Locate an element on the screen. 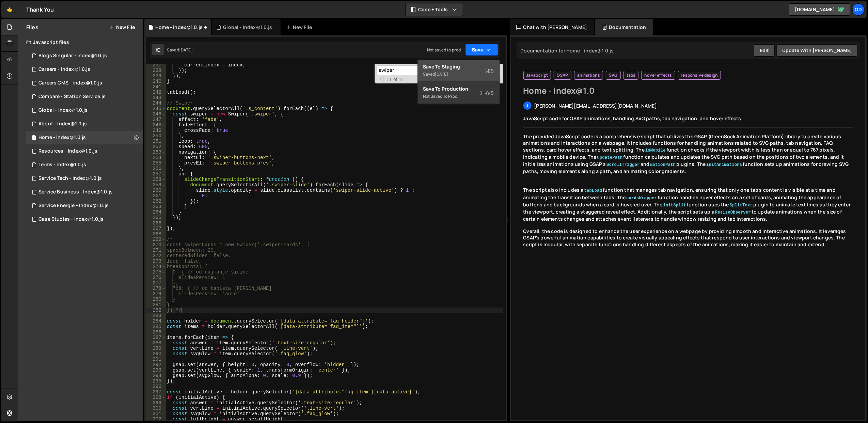 The width and height of the screenshot is (868, 423). div: 302 is located at coordinates (155, 419).